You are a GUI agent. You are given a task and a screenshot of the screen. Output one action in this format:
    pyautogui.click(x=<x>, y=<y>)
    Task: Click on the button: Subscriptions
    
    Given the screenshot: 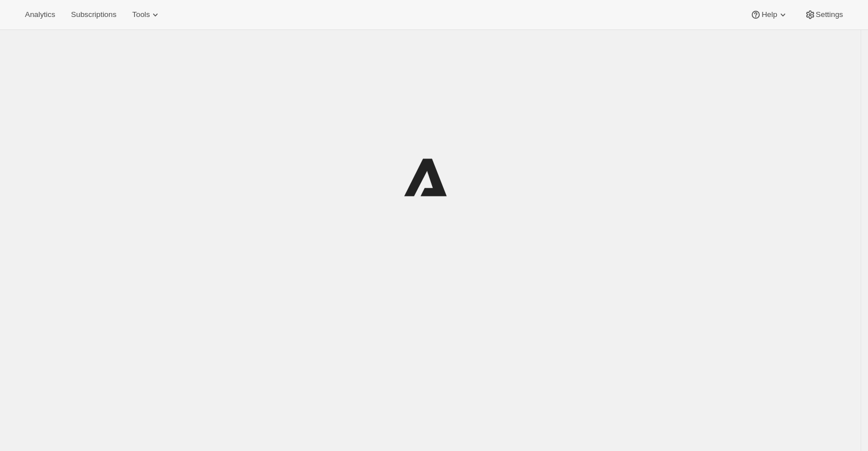 What is the action you would take?
    pyautogui.click(x=94, y=15)
    